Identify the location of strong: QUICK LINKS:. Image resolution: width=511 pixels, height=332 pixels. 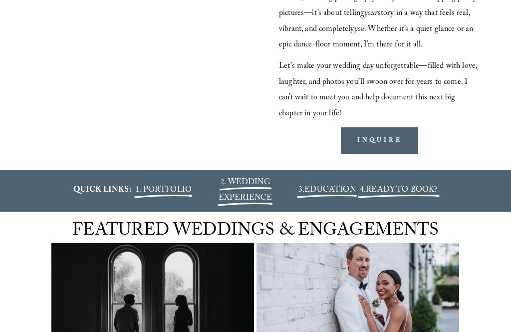
(102, 190).